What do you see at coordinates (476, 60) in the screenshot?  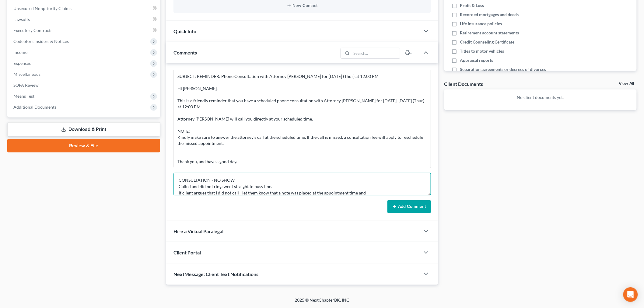 I see `span: Appraisal reports` at bounding box center [476, 60].